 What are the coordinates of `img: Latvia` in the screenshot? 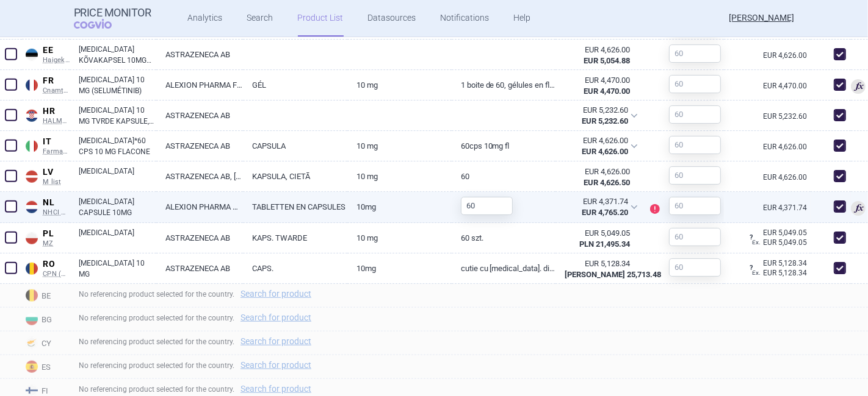 It's located at (32, 177).